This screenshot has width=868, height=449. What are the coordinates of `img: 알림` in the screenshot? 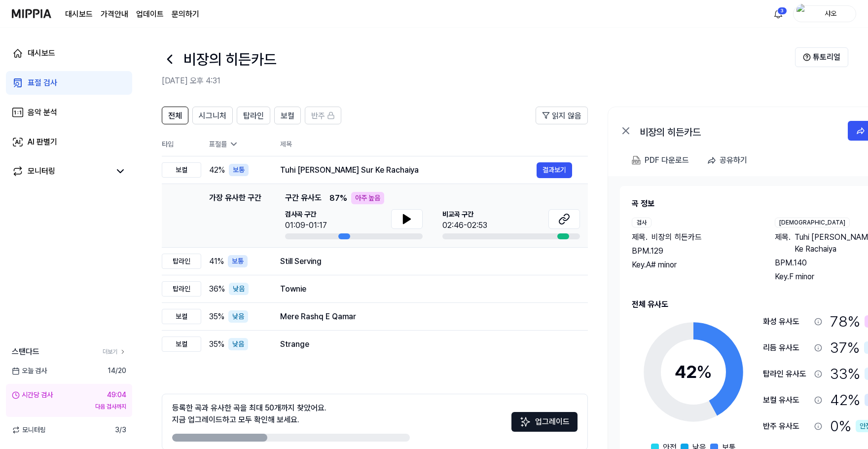 It's located at (778, 14).